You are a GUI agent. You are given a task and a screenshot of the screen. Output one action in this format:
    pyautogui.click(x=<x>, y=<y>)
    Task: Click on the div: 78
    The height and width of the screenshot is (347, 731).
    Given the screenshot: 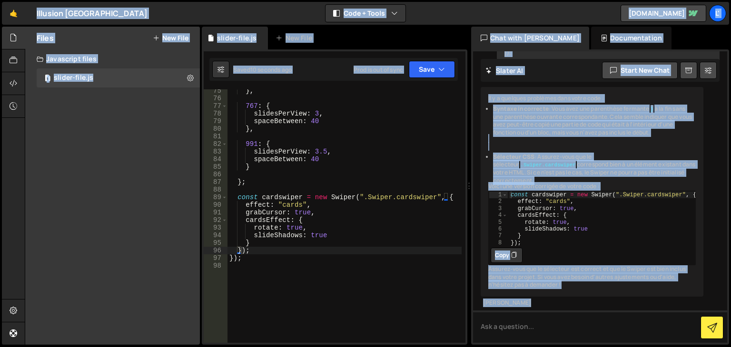 What is the action you would take?
    pyautogui.click(x=216, y=114)
    